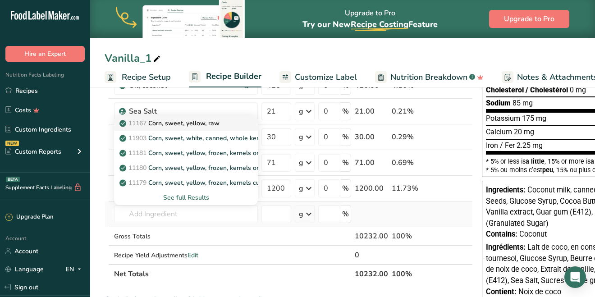 This screenshot has width=595, height=297. Describe the element at coordinates (506, 247) in the screenshot. I see `span: Ingrédients:` at that location.